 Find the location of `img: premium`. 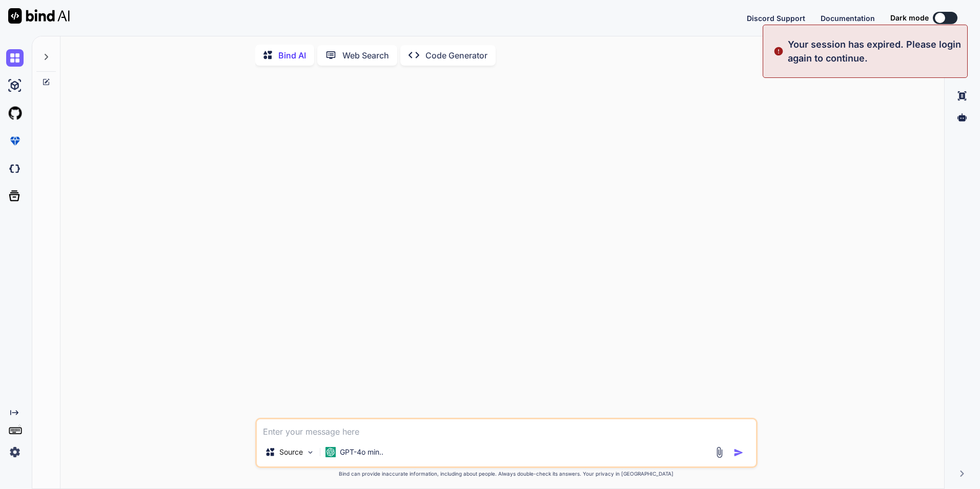

img: premium is located at coordinates (15, 141).